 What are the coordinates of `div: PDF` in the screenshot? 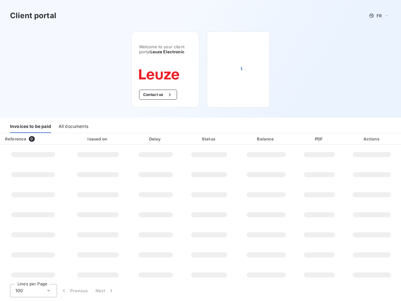 It's located at (319, 139).